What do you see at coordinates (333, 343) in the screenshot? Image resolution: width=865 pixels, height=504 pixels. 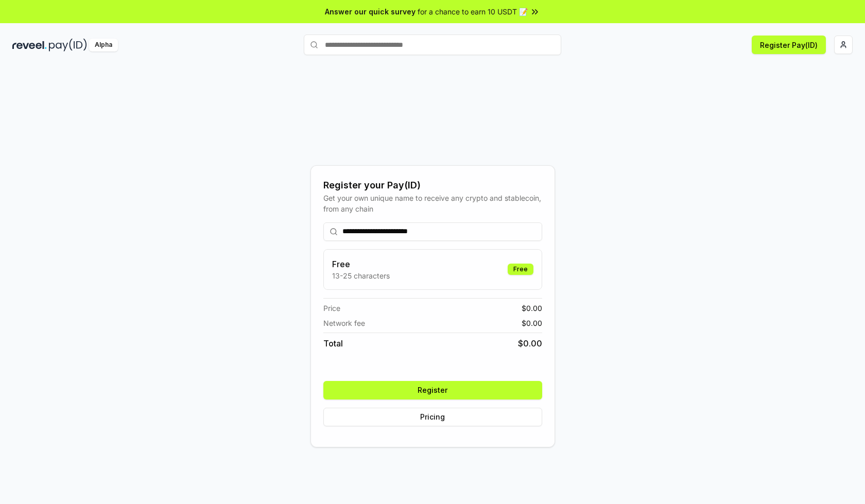 I see `span: Total` at bounding box center [333, 343].